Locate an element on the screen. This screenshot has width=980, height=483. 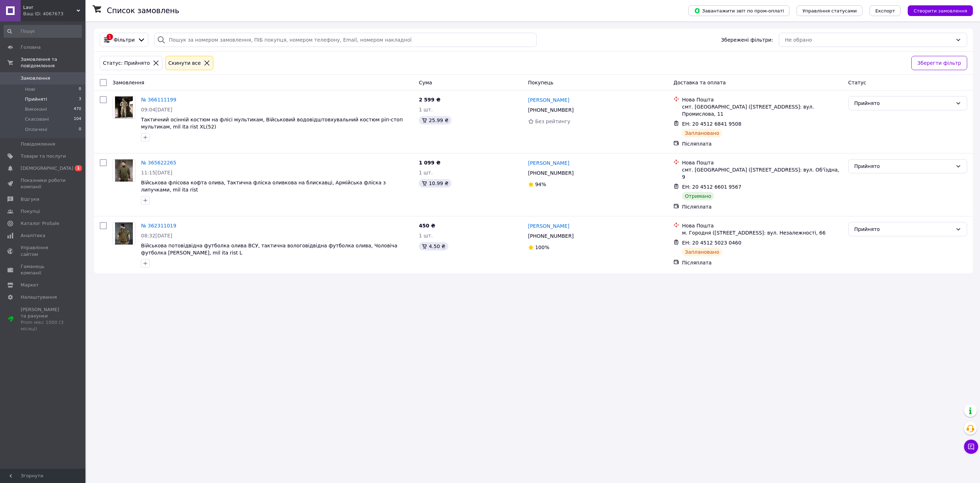
span: Без рейтингу is located at coordinates (552, 121).